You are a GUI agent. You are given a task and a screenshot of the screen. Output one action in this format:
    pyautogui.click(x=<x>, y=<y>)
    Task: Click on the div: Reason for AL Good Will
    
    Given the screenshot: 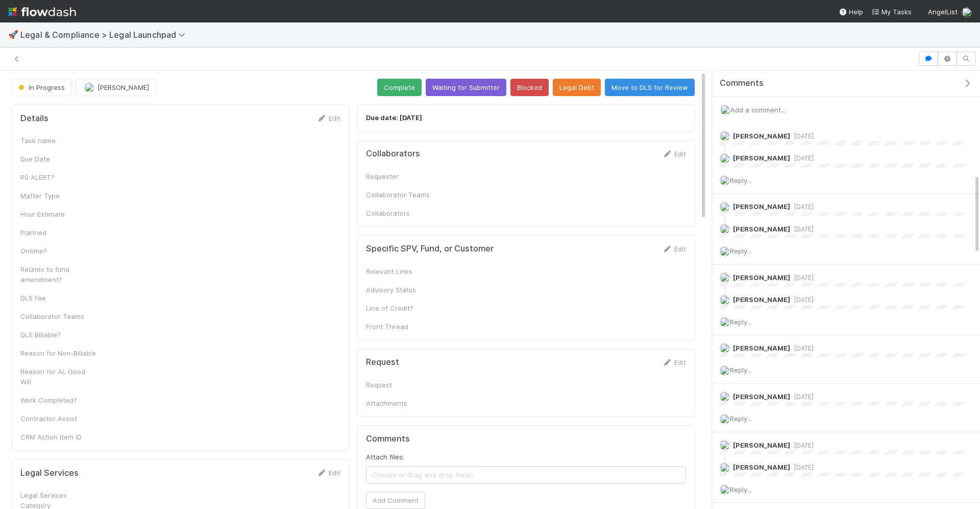 What is the action you would take?
    pyautogui.click(x=59, y=376)
    